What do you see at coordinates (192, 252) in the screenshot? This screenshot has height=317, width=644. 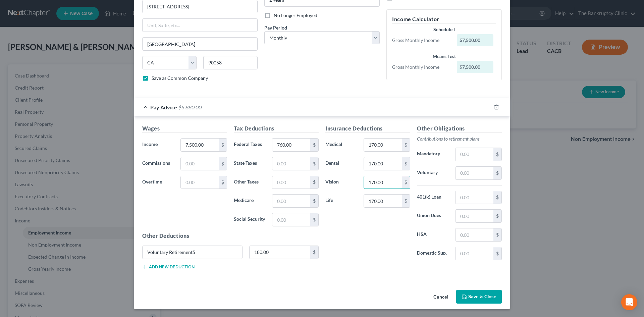 I see `input: Specify...` at bounding box center [192, 252].